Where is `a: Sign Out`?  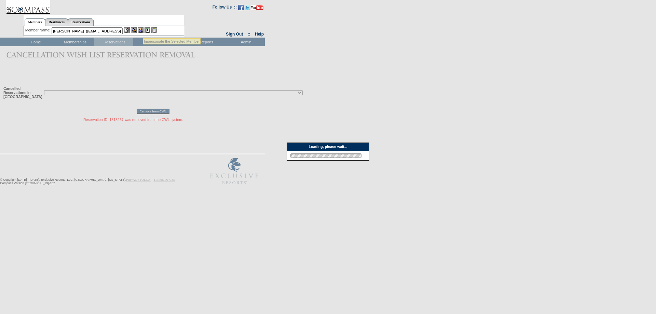
a: Sign Out is located at coordinates (234, 34).